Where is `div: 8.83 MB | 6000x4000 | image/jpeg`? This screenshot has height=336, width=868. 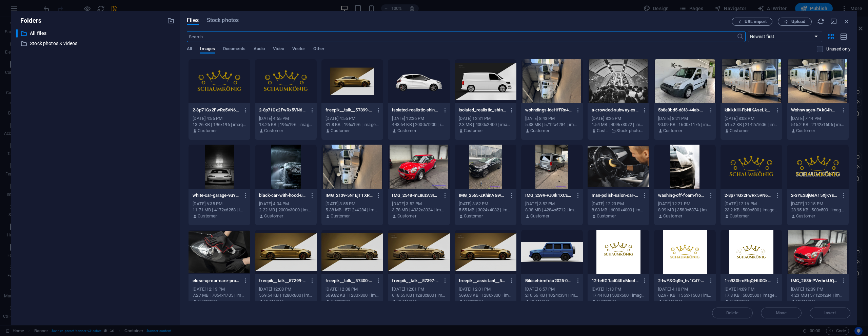 div: 8.83 MB | 6000x4000 | image/jpeg is located at coordinates (618, 210).